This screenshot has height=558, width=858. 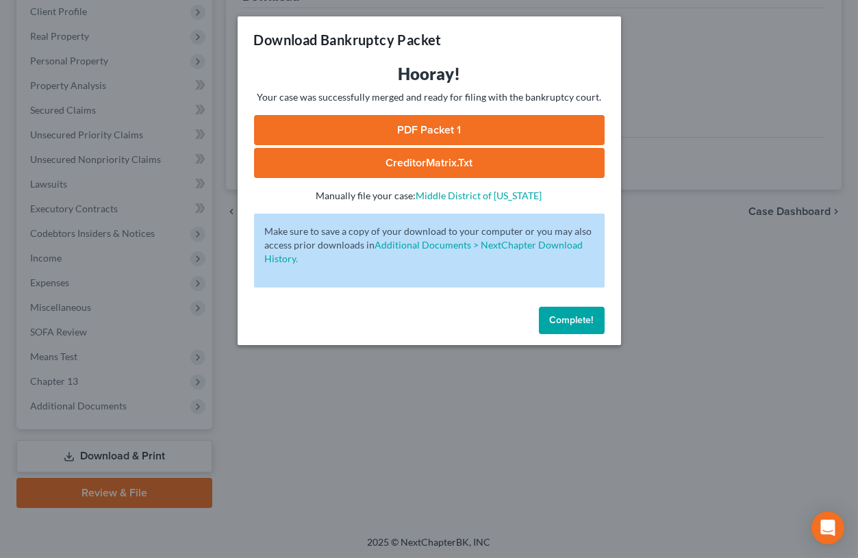 I want to click on button: Complete!, so click(x=572, y=320).